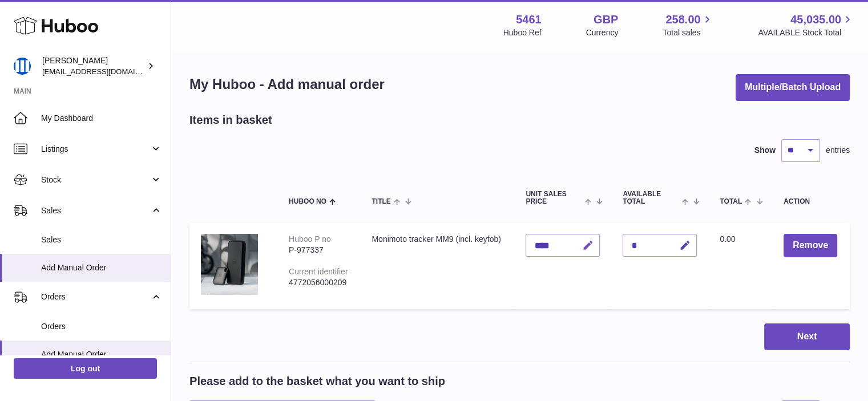 The height and width of the screenshot is (401, 868). Describe the element at coordinates (23, 66) in the screenshot. I see `img: oksana@monimoto.com` at that location.